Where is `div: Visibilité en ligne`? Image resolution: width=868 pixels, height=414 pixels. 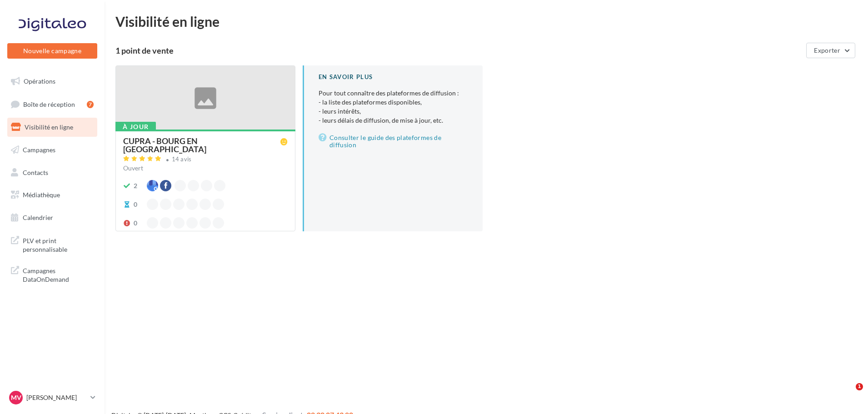
div: Visibilité en ligne is located at coordinates (486, 22).